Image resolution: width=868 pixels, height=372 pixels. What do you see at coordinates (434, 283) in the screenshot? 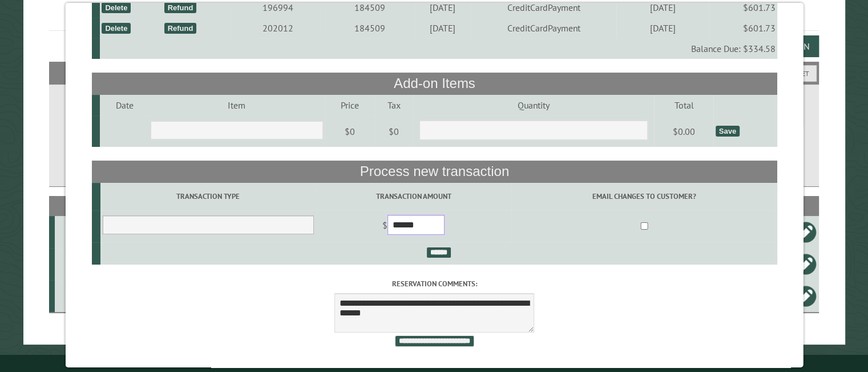
I see `label: Reservation comments:` at bounding box center [434, 283].